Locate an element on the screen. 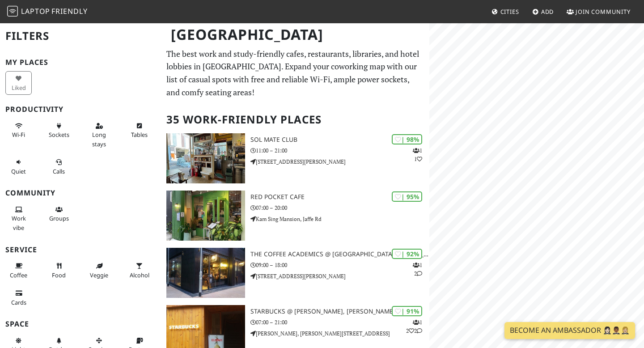 Image resolution: width=644 pixels, height=348 pixels. a: Red Pocket Cafe | 95% Red Pocket Cafe 07:00 – 20:00 Kam Sing Mansion, Jaffe Rd is located at coordinates (295, 215).